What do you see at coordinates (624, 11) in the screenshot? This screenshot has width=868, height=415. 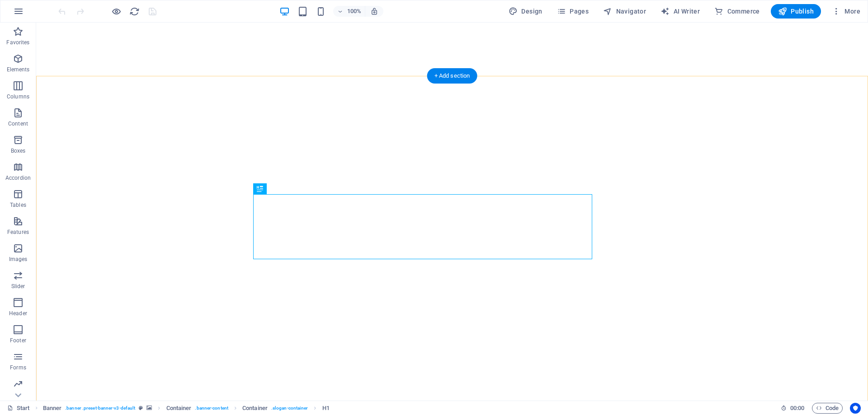 I see `span: Navigator` at bounding box center [624, 11].